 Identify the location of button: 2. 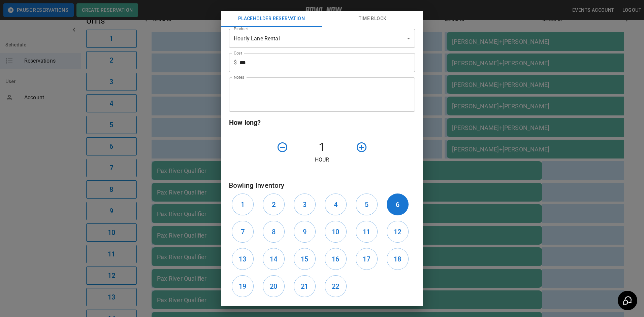
(273, 204).